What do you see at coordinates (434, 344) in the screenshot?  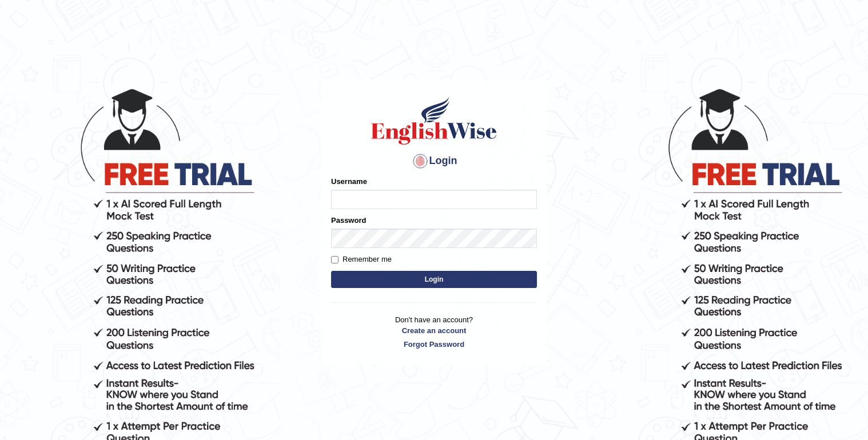 I see `a: Forgot Password` at bounding box center [434, 344].